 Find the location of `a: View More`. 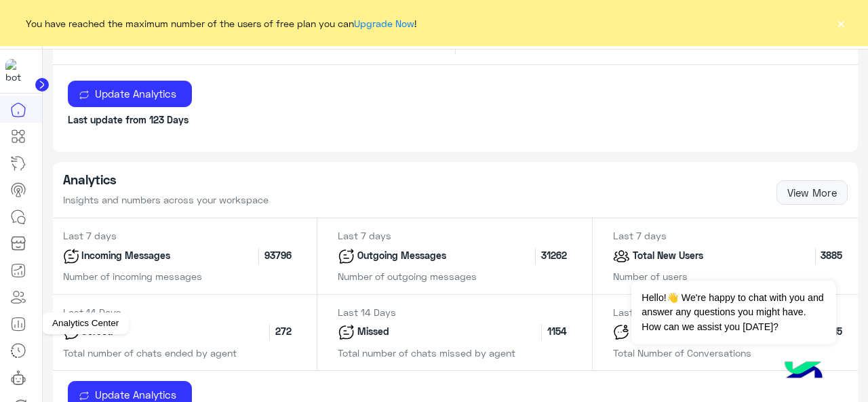

a: View More is located at coordinates (812, 193).